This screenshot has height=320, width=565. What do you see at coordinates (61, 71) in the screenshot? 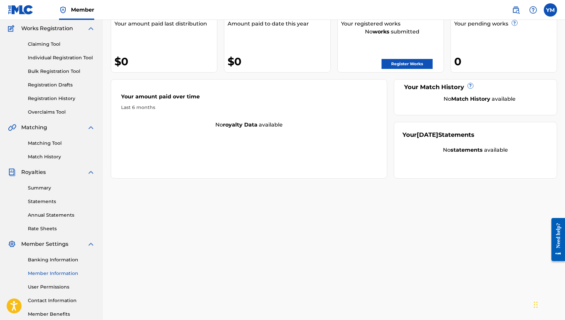
I see `a: Bulk Registration Tool` at bounding box center [61, 71].